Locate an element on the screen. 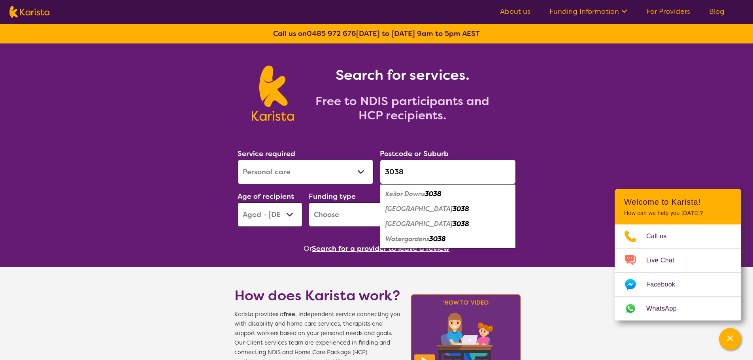  div: Watergardens 3038 is located at coordinates (448, 239).